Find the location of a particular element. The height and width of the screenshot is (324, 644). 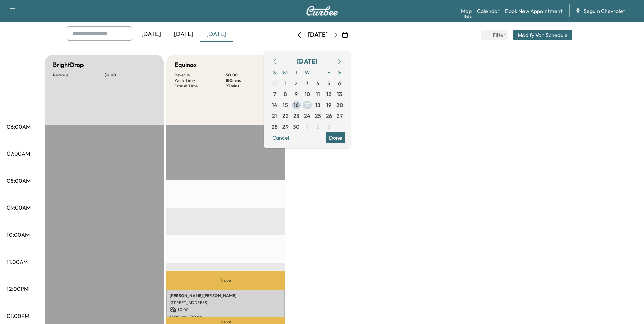

button: Modify Van Schedule is located at coordinates (543, 35).